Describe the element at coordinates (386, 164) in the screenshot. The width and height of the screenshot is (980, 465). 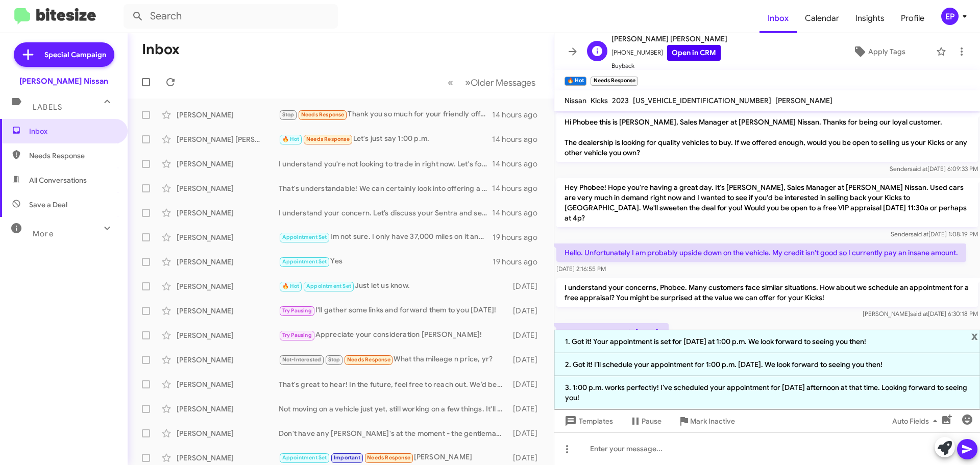
I see `div: I understand you're not looking to trade in right now. Let's focus on finding that Armada Platinu...` at that location.